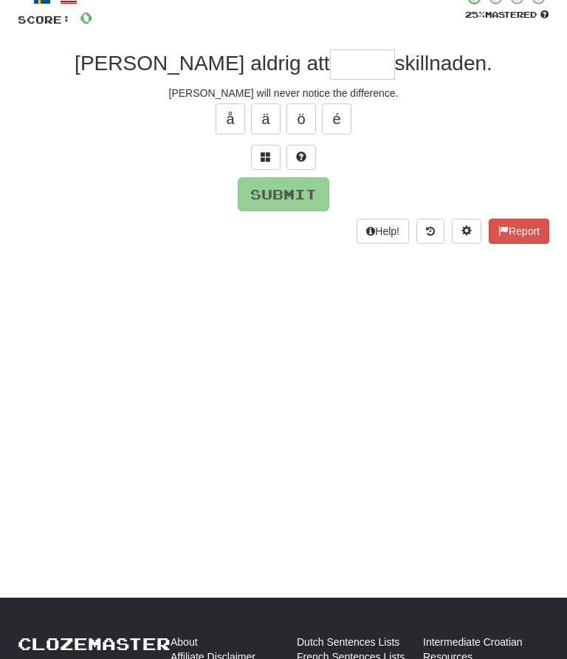 This screenshot has width=567, height=659. What do you see at coordinates (475, 14) in the screenshot?
I see `span: 25 %` at bounding box center [475, 14].